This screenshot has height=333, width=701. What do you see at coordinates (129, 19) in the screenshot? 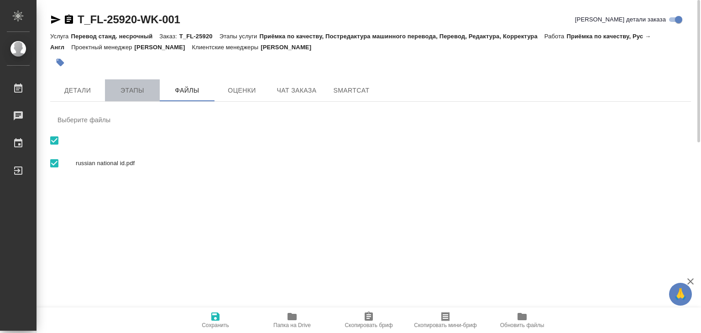
I see `a: T_FL-25920-WK-001` at bounding box center [129, 19].